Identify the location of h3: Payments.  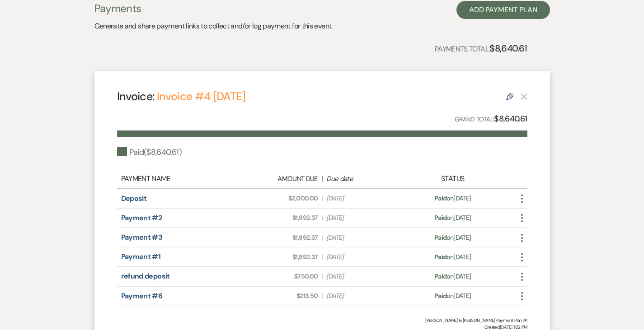
(214, 8).